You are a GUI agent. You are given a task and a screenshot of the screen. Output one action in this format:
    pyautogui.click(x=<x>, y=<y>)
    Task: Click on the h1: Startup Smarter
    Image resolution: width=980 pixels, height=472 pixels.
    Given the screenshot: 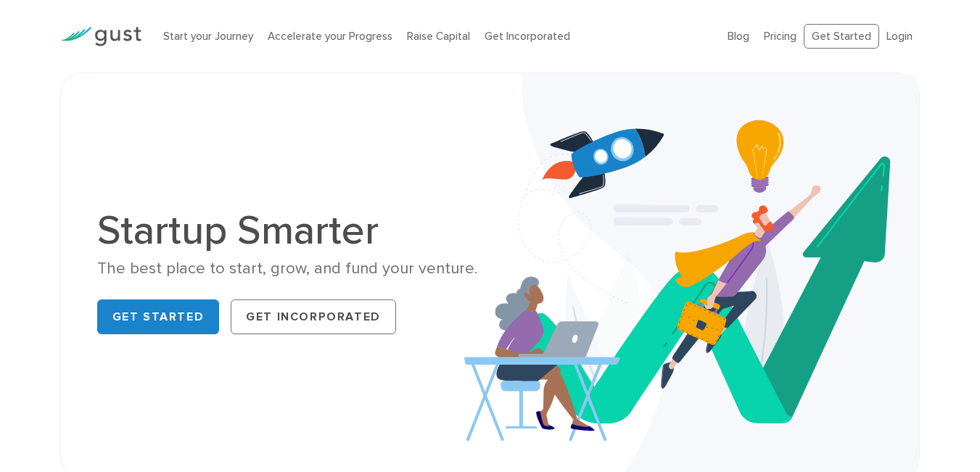 What is the action you would take?
    pyautogui.click(x=288, y=231)
    